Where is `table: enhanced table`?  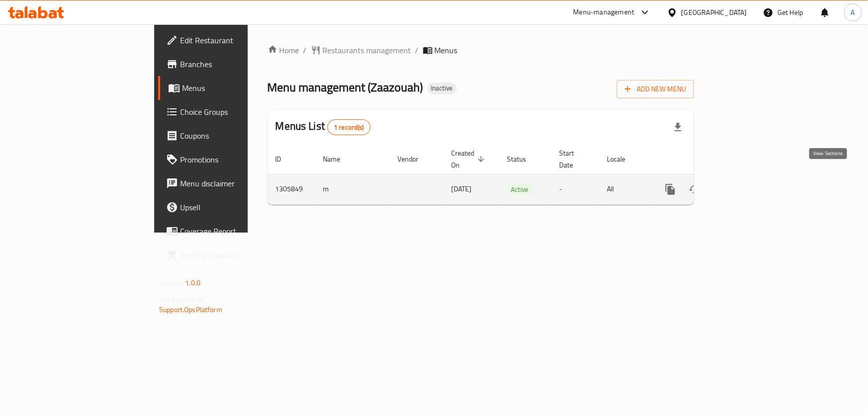
table: enhanced table is located at coordinates (515, 175).